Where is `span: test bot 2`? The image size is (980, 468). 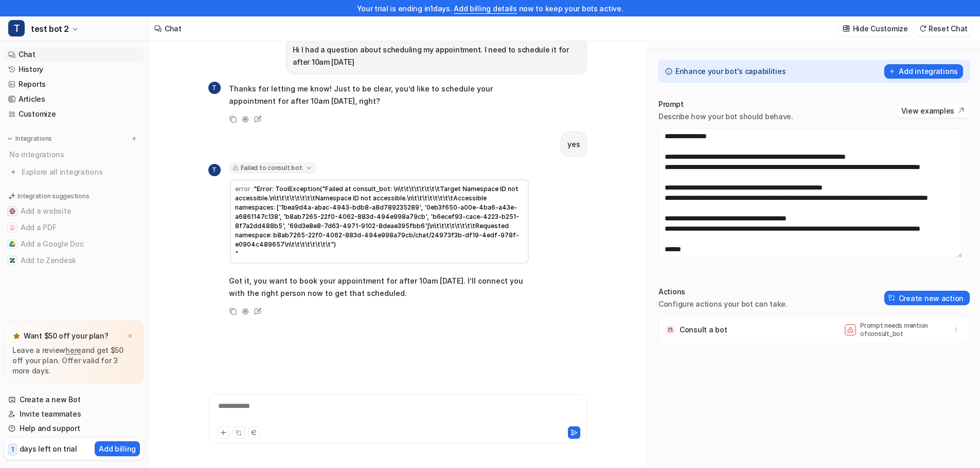
span: test bot 2 is located at coordinates (50, 29).